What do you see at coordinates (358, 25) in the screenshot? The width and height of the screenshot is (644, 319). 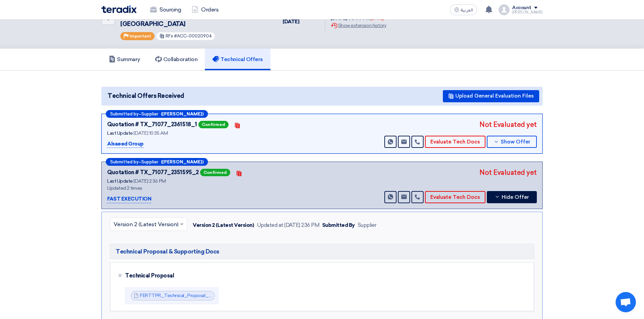 I see `div: Show extension history` at bounding box center [358, 25].